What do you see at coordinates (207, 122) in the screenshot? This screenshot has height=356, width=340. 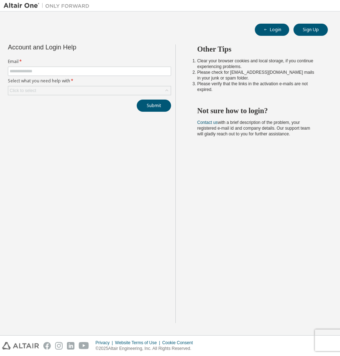 I see `a: Contact us` at bounding box center [207, 122].